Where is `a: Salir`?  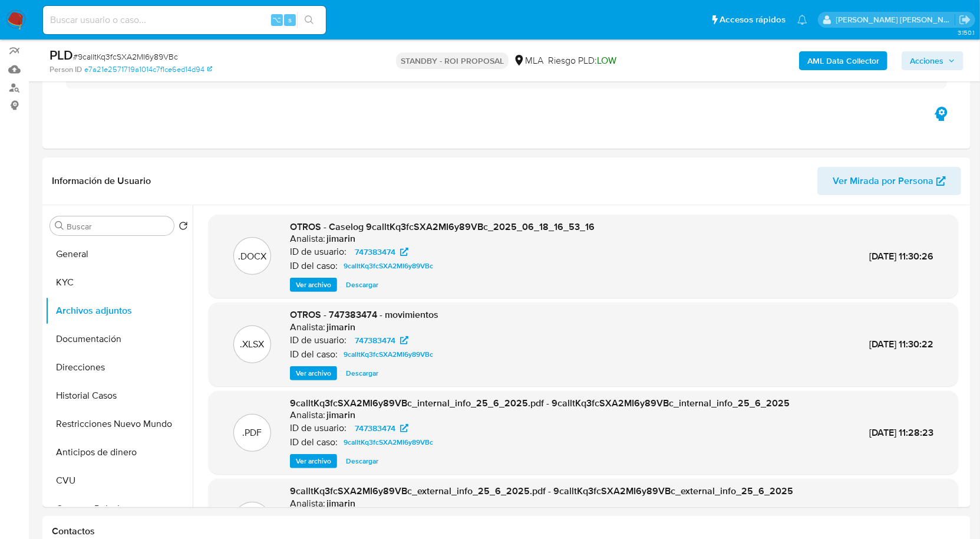
a: Salir is located at coordinates (965, 19).